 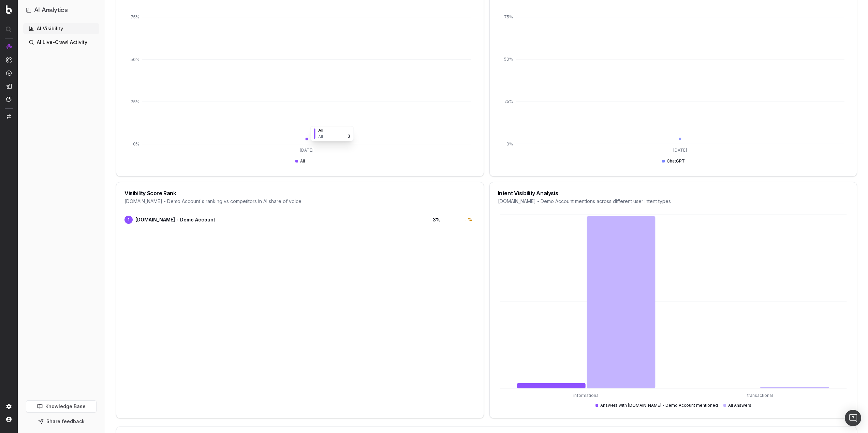 I want to click on div: ChatGPT, so click(x=673, y=161).